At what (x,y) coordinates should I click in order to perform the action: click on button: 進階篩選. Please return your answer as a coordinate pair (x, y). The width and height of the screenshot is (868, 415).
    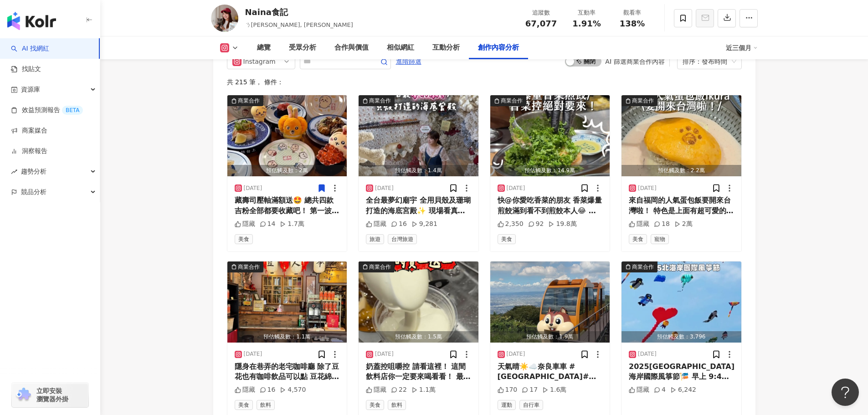
    Looking at the image, I should click on (408, 61).